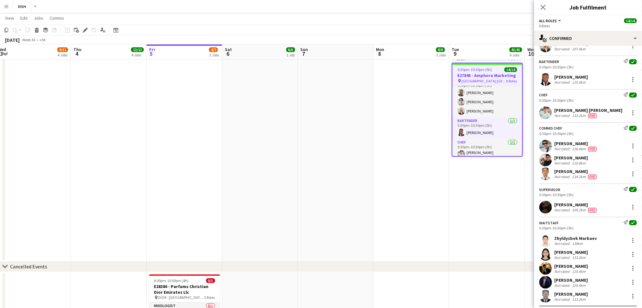 The image size is (642, 308). What do you see at coordinates (531, 49) in the screenshot?
I see `span: Wed` at bounding box center [531, 49].